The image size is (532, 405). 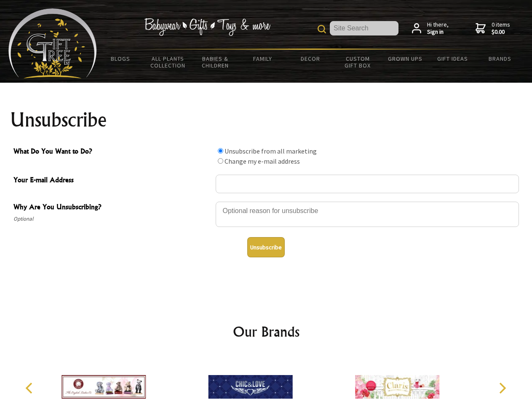 What do you see at coordinates (500, 58) in the screenshot?
I see `a: Brands` at bounding box center [500, 58].